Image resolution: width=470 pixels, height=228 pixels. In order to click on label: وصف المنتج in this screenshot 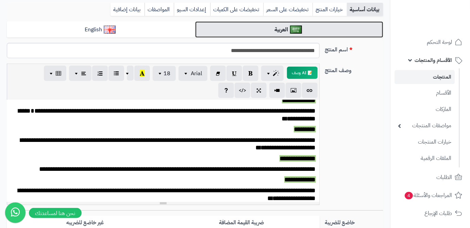, I will do `click(354, 69)`.